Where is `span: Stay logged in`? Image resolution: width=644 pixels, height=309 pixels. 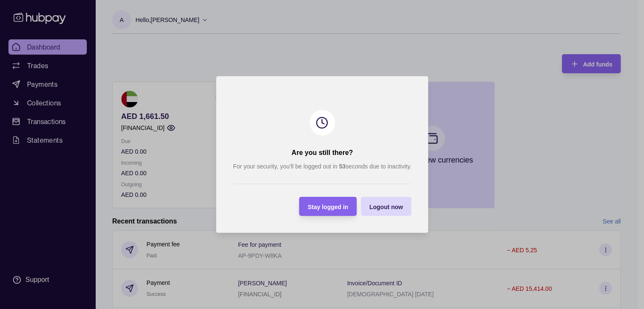 span: Stay logged in is located at coordinates (328, 207).